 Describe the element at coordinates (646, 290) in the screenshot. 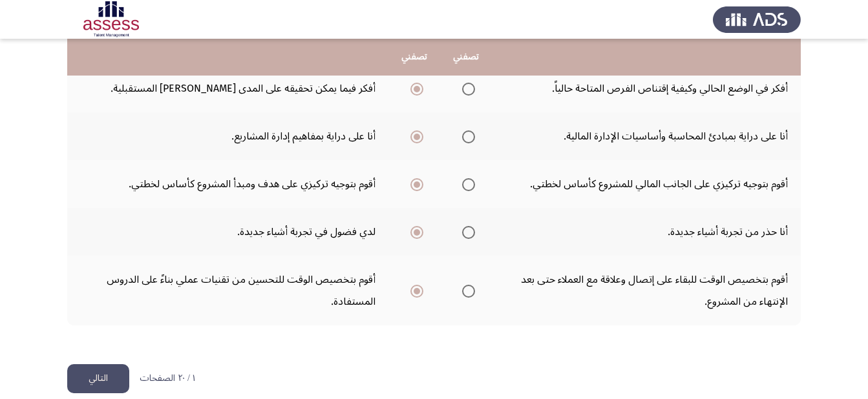

I see `td: أقوم بتخصيص الوقت للبقاء على إتصال وعلاقة مع العملاء حتى بعد الإنتهاء من المشروع.` at that location.